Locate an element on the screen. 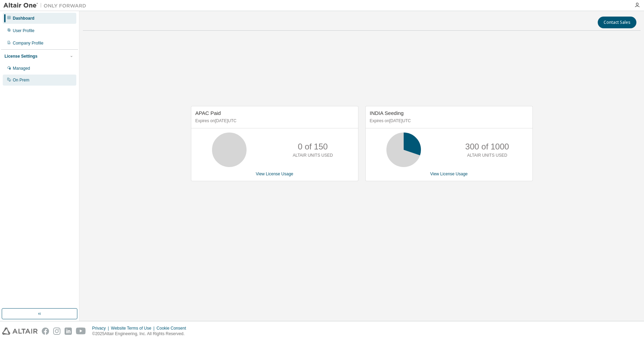 This screenshot has height=341, width=644. div: Privacy is located at coordinates (102, 329).